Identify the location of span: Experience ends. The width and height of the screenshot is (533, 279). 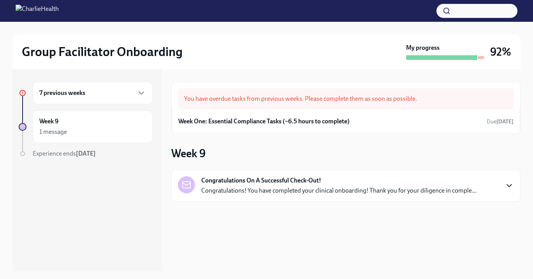
(64, 154).